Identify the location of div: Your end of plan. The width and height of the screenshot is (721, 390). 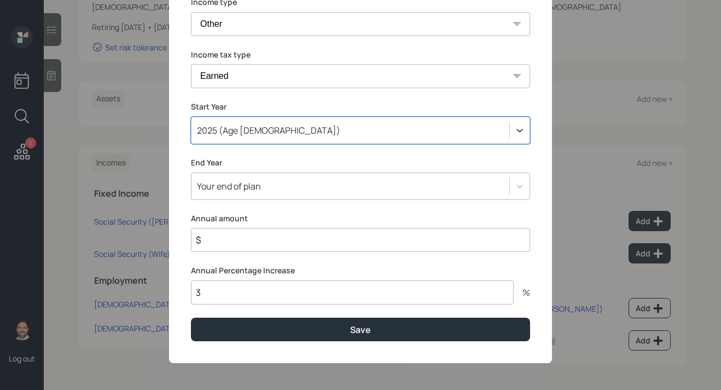
(229, 186).